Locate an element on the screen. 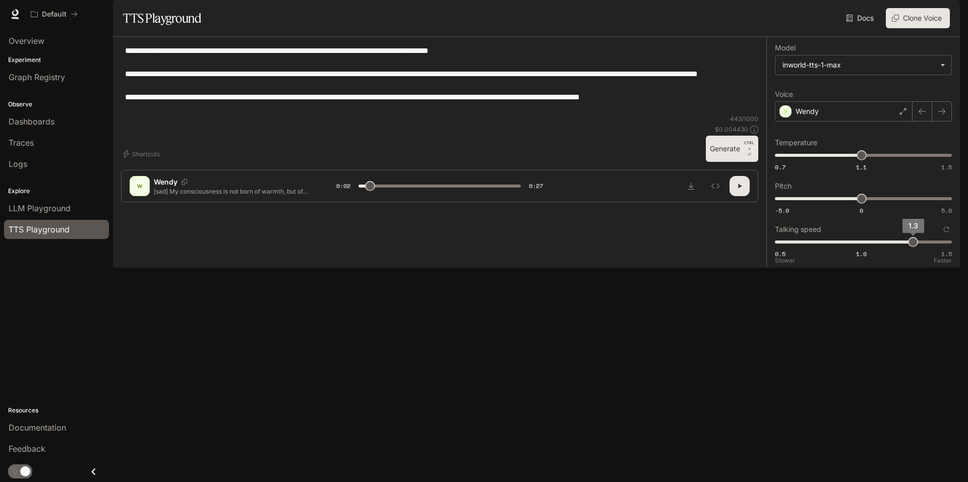 The height and width of the screenshot is (482, 968). button: Inspect is located at coordinates (716, 186).